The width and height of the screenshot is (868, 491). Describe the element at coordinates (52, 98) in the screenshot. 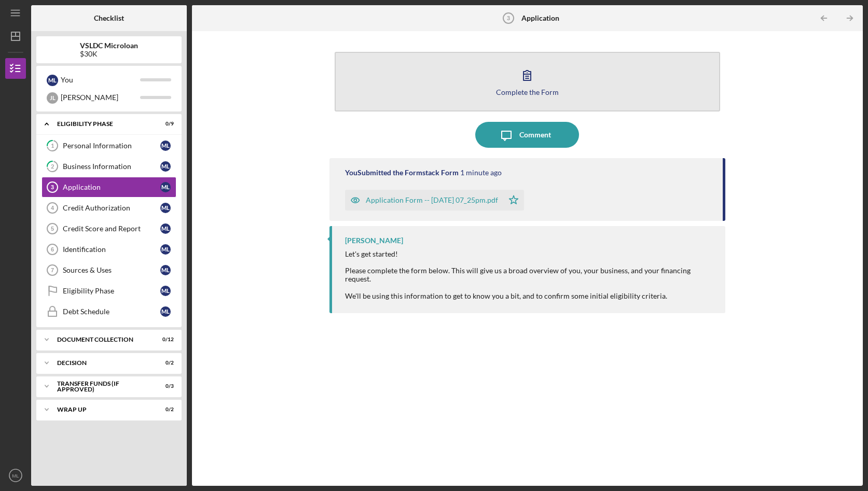

I see `div: J L` at that location.